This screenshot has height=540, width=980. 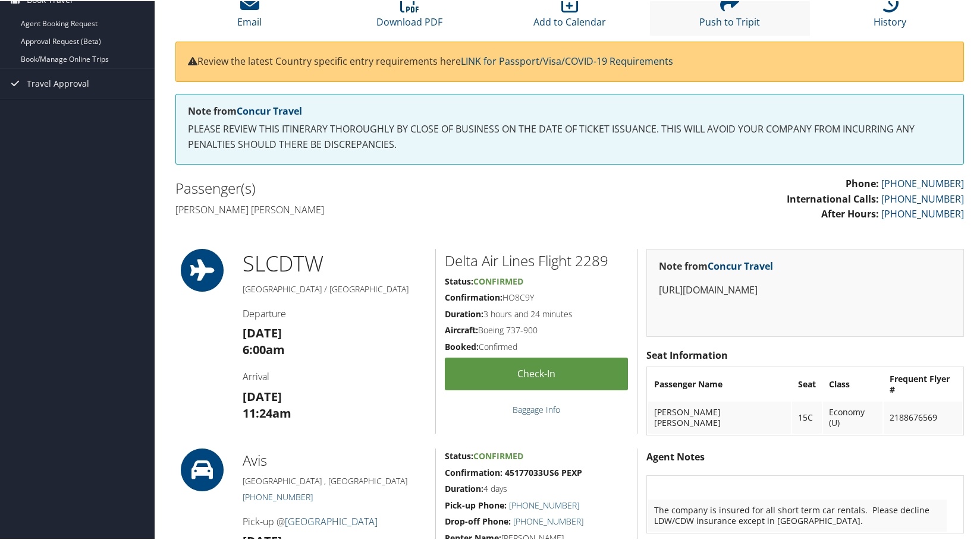 What do you see at coordinates (536, 259) in the screenshot?
I see `h2: Delta Air Lines Flight 2289` at bounding box center [536, 259].